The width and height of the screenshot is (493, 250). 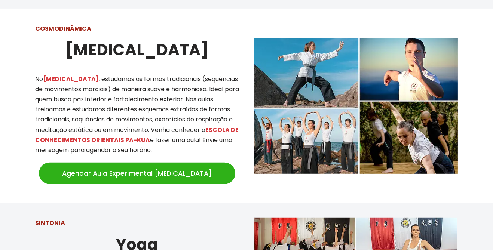 I want to click on strong: COSMODINÃMICA, so click(x=63, y=28).